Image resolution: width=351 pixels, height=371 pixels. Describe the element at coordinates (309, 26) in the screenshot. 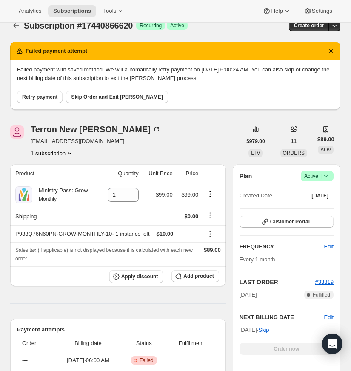

I see `button: Create order` at that location.